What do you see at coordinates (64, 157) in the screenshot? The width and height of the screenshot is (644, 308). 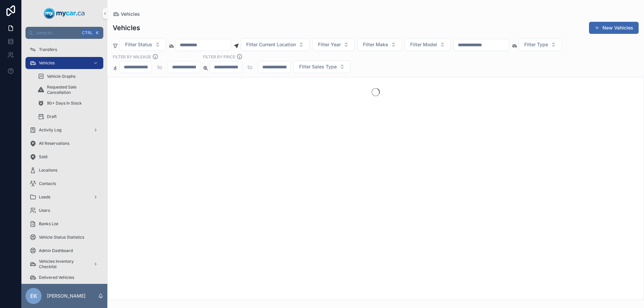 I see `a: Sold` at bounding box center [64, 157].